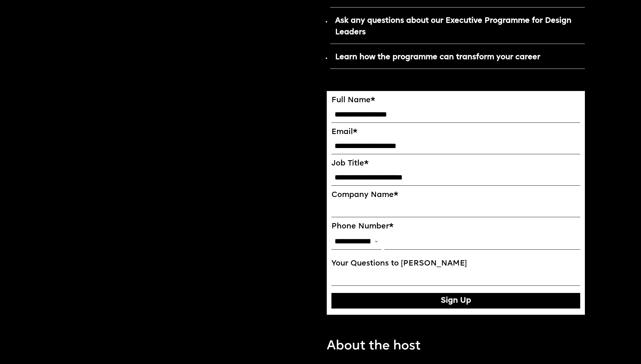 This screenshot has height=364, width=641. What do you see at coordinates (456, 195) in the screenshot?
I see `label: Company Name` at bounding box center [456, 195].